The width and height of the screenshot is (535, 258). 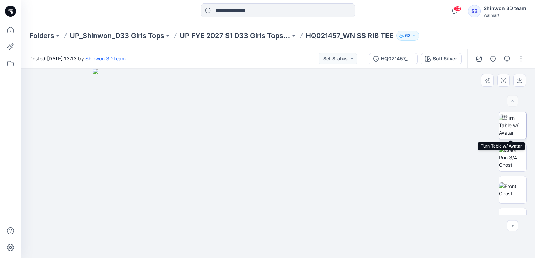 I want to click on div: HQ021457_WN SS RIB TEE, so click(x=397, y=59).